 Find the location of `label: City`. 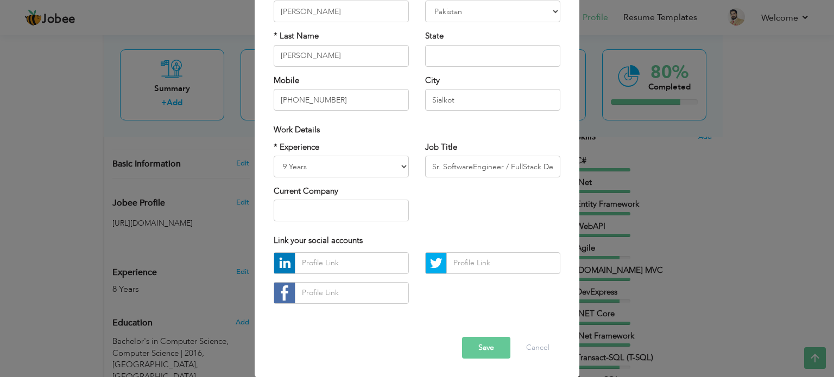

label: City is located at coordinates (432, 80).